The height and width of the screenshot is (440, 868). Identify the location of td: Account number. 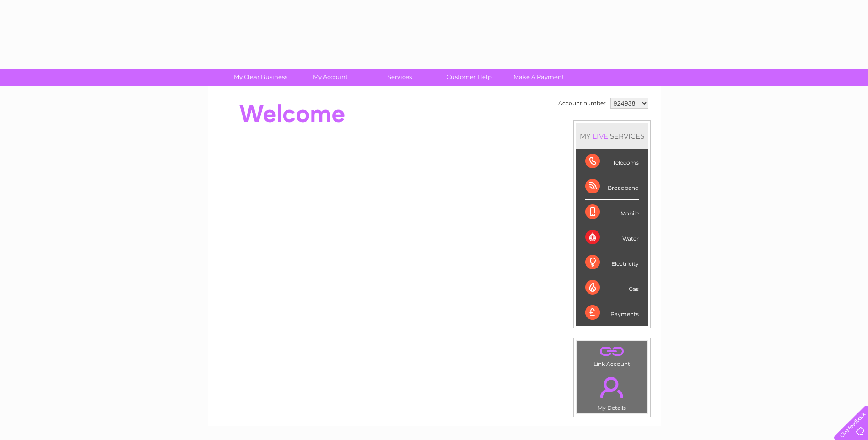
(582, 103).